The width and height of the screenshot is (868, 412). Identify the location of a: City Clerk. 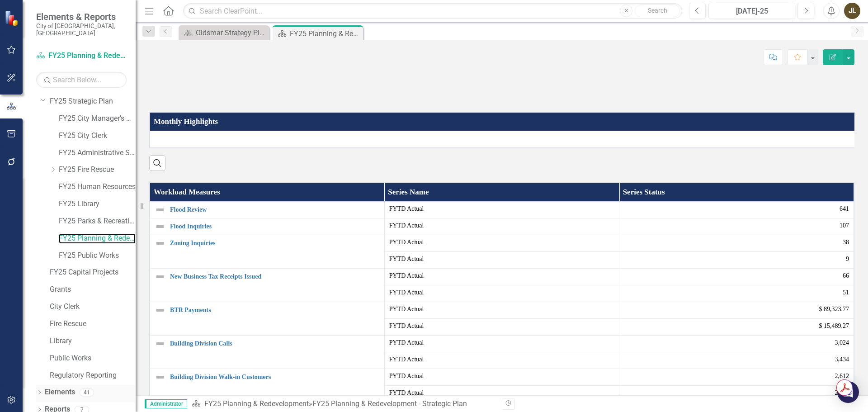
(93, 306).